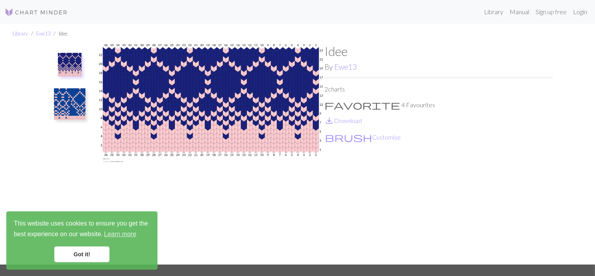  Describe the element at coordinates (519, 12) in the screenshot. I see `a: Manual` at that location.